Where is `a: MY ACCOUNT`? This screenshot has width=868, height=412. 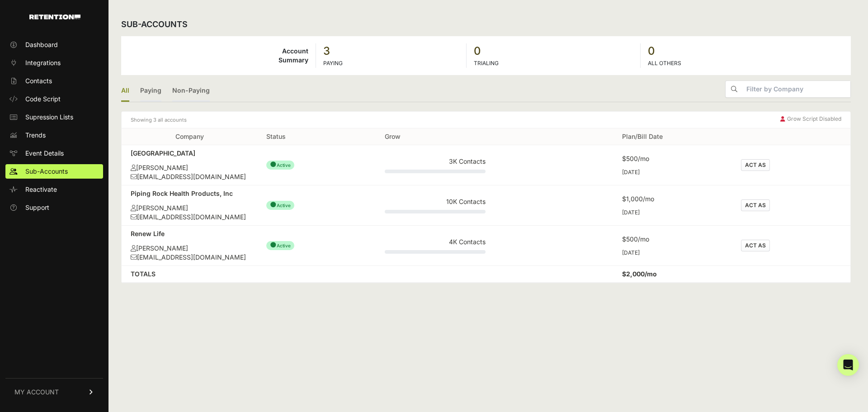 a: MY ACCOUNT is located at coordinates (54, 392).